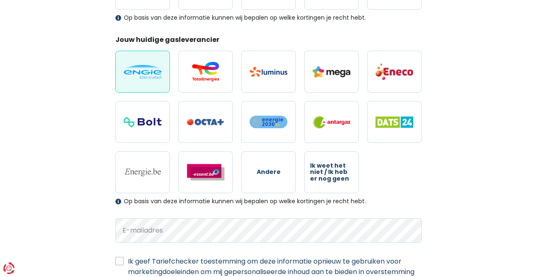 The image size is (537, 277). What do you see at coordinates (268, 172) in the screenshot?
I see `span: Andere` at bounding box center [268, 172].